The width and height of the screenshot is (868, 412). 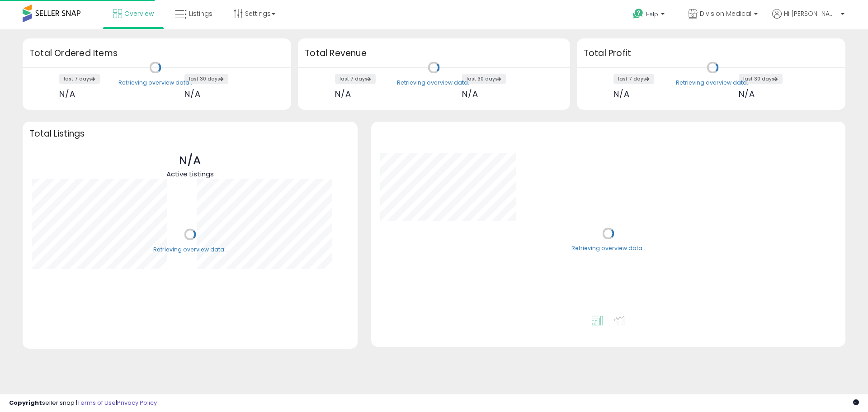 I want to click on span: Help, so click(x=652, y=14).